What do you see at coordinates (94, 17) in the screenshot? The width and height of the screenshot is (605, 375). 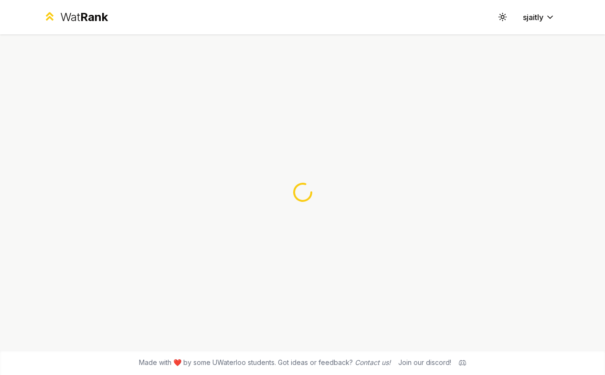 I see `span: Rank` at bounding box center [94, 17].